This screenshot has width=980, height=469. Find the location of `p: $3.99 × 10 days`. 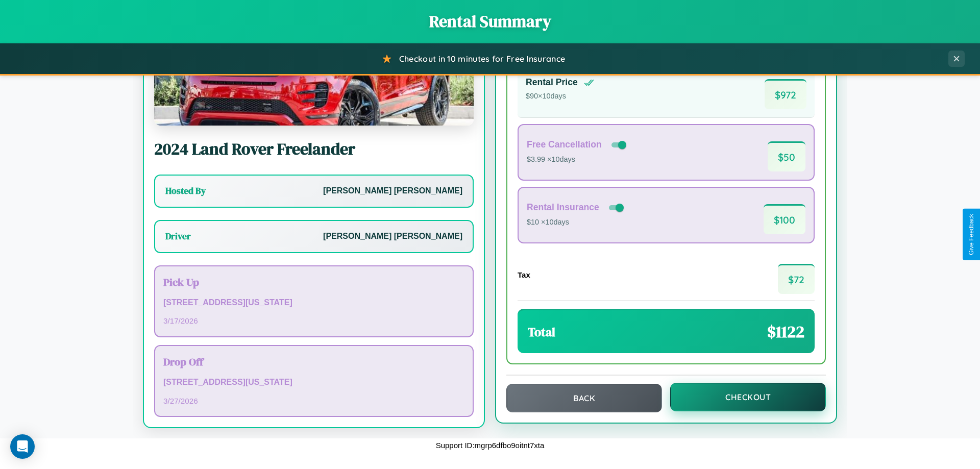

p: $3.99 × 10 days is located at coordinates (577, 160).